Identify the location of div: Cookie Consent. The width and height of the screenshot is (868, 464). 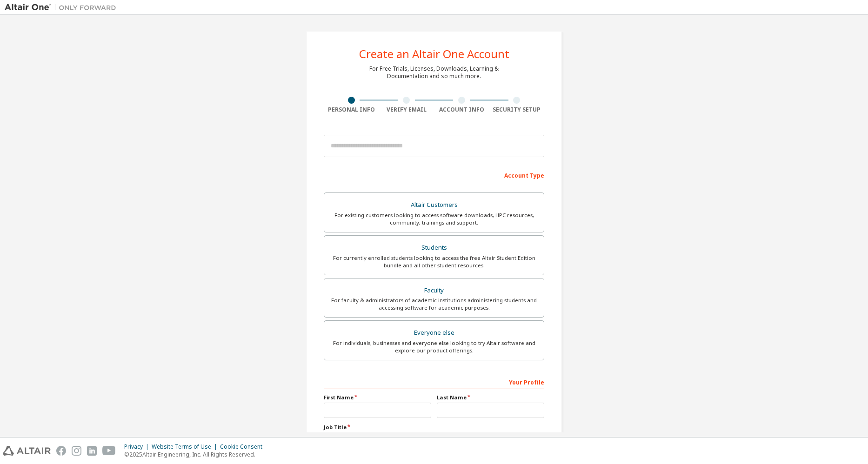
(243, 447).